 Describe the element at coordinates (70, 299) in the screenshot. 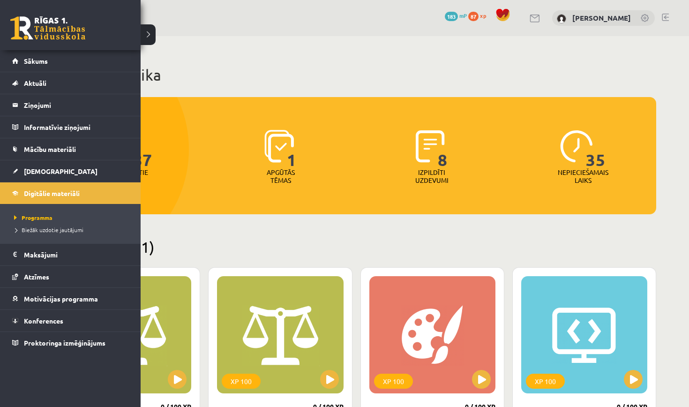

I see `a: Motivācijas programma` at that location.